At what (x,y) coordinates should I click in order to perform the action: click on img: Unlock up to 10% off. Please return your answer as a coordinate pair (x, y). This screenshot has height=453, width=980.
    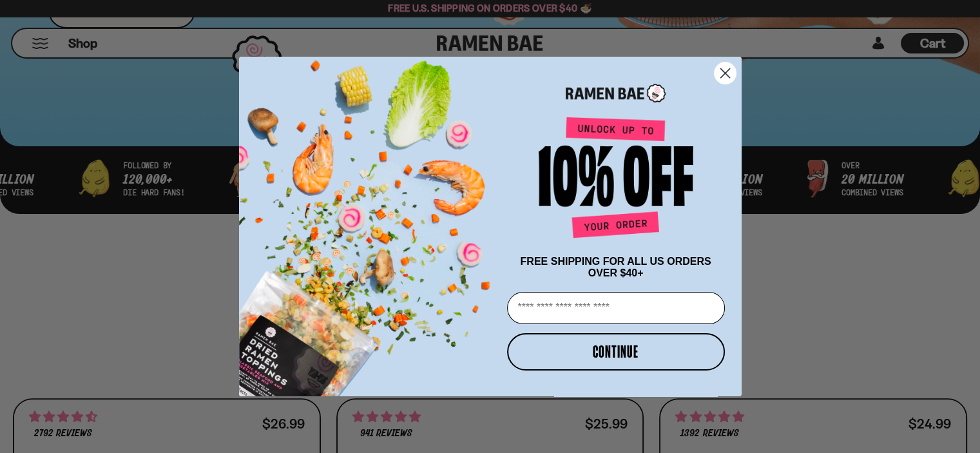
    Looking at the image, I should click on (616, 179).